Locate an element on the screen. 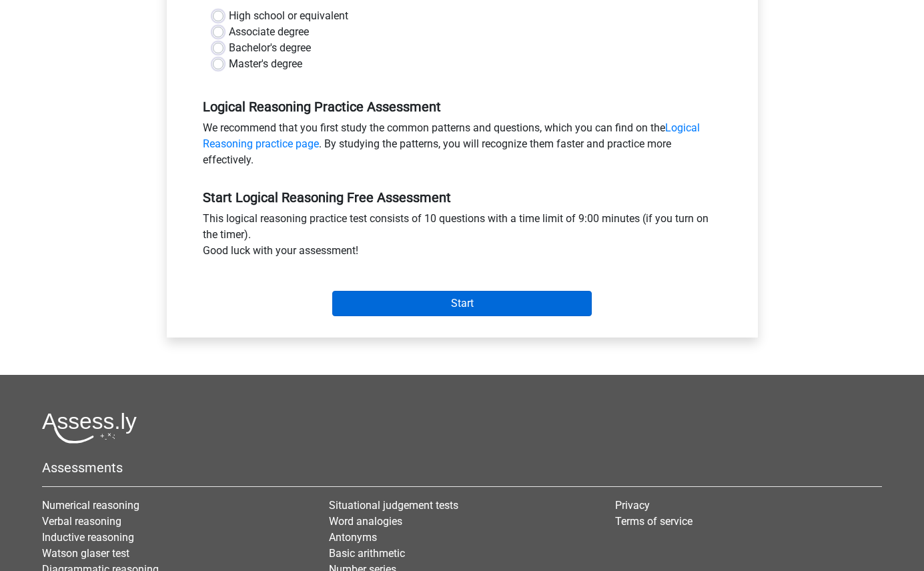 The image size is (924, 571). label: Associate degree is located at coordinates (269, 32).